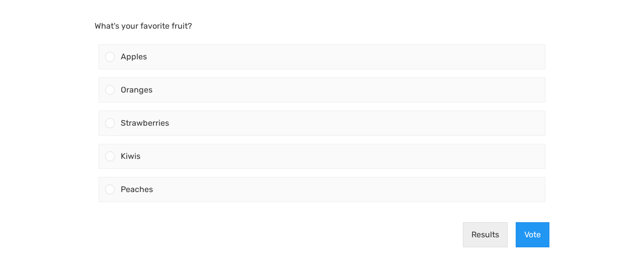  What do you see at coordinates (322, 26) in the screenshot?
I see `p: What's your favorite fruit?` at bounding box center [322, 26].